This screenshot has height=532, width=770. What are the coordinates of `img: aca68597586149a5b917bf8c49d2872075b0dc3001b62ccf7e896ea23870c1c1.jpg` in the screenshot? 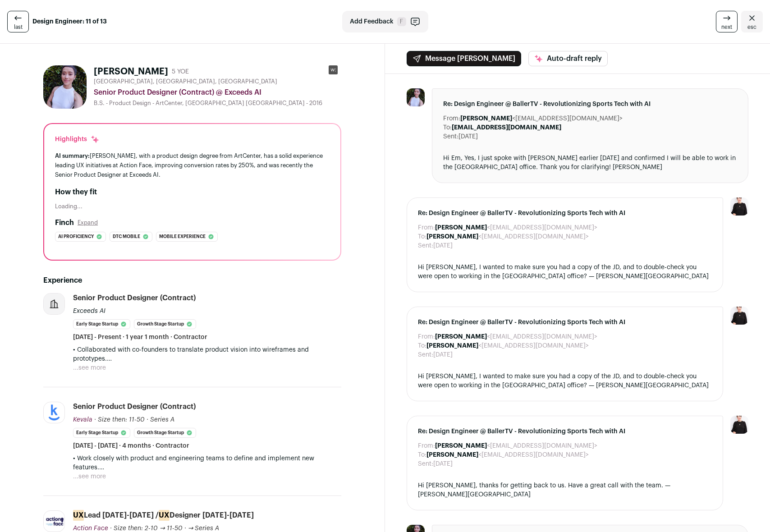 It's located at (54, 521).